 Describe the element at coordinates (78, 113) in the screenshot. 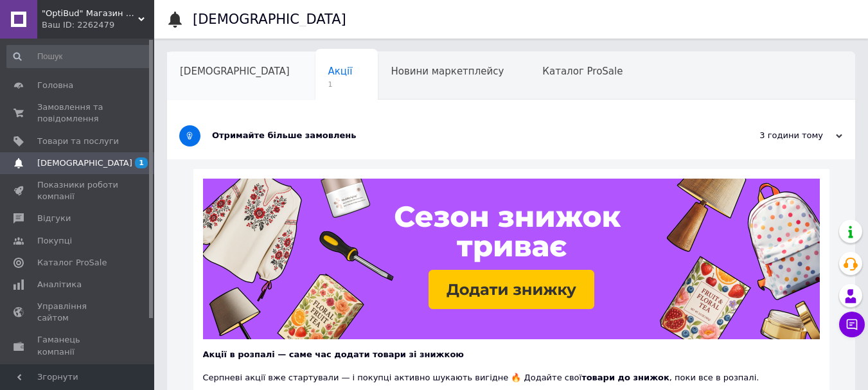

I see `span: Замовлення та повідомлення` at that location.